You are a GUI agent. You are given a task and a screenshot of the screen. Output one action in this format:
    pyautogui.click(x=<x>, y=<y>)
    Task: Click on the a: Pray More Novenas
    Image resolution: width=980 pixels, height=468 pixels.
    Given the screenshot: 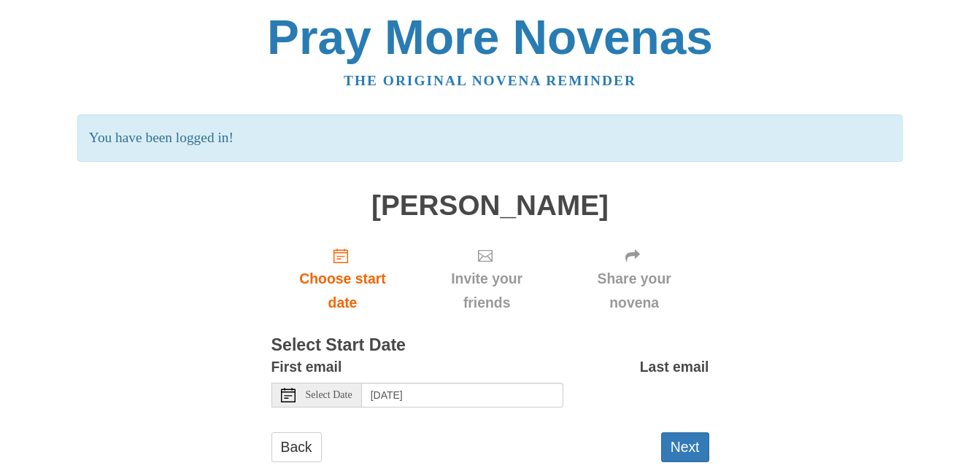 What is the action you would take?
    pyautogui.click(x=490, y=37)
    